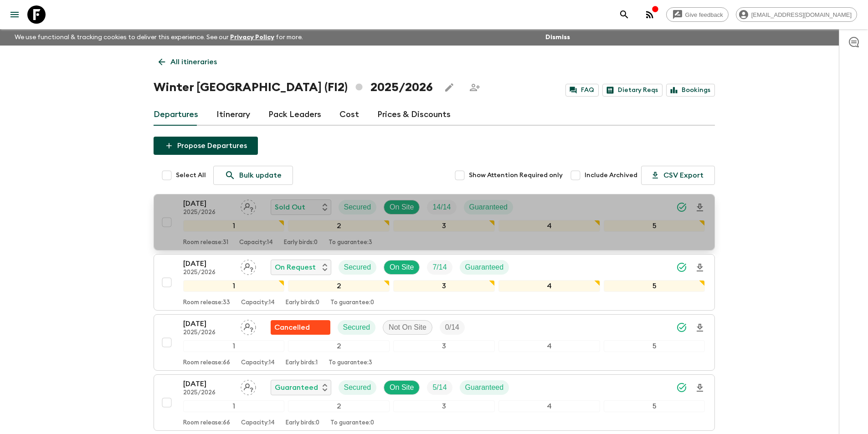  I want to click on p: Cancelled, so click(292, 328).